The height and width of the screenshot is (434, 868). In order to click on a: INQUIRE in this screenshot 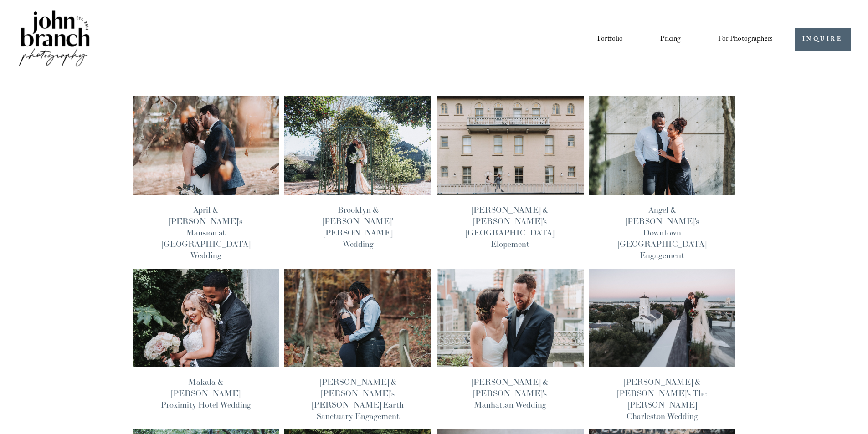, I will do `click(822, 39)`.